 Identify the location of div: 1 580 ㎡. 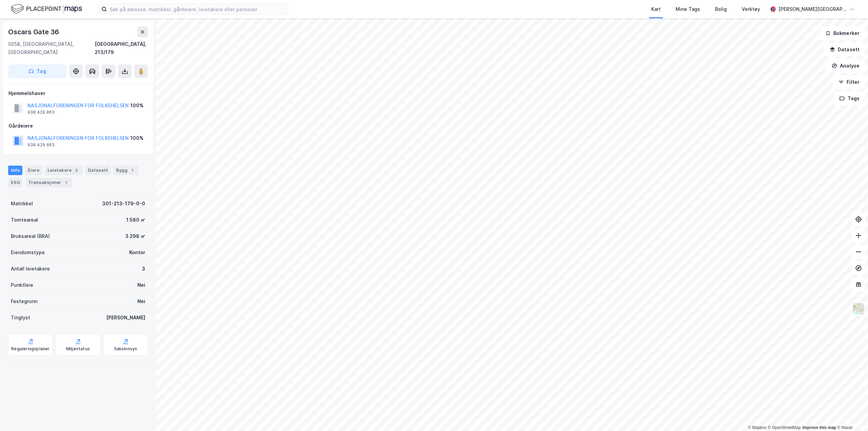
(136, 220).